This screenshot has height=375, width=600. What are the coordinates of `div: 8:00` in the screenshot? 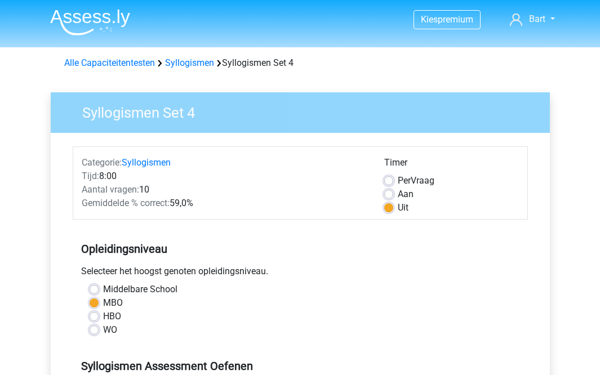 It's located at (224, 176).